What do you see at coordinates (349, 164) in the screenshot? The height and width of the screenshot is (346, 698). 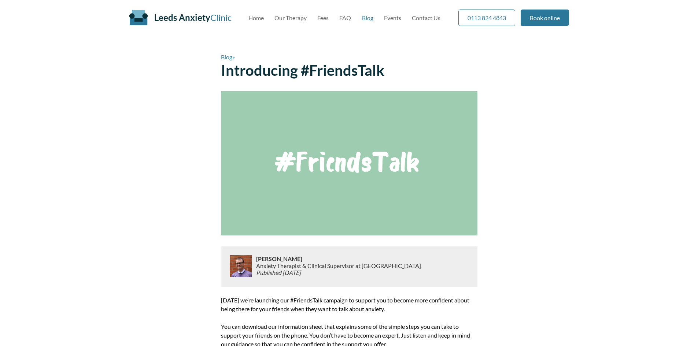 I see `img: #FriendsTalk campaign` at bounding box center [349, 164].